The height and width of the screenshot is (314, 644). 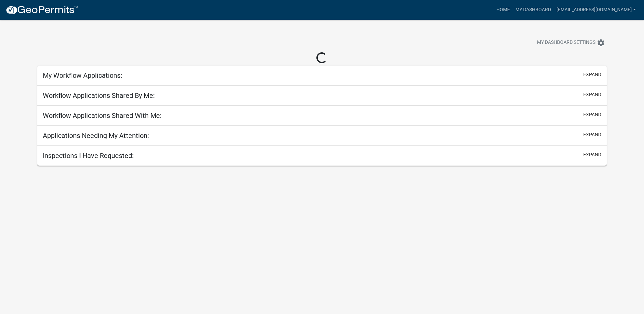 I want to click on a: My Dashboard, so click(x=533, y=10).